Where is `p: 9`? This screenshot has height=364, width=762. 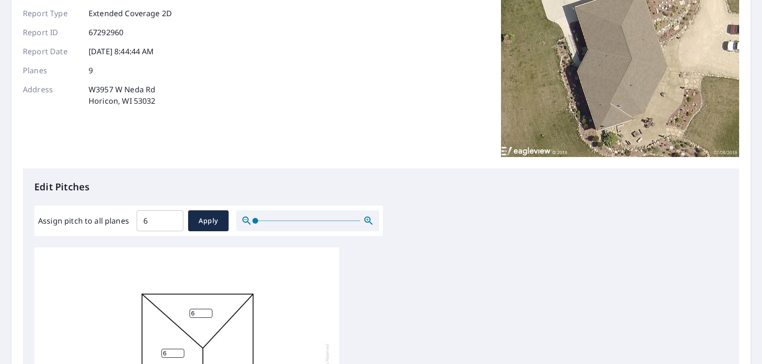
p: 9 is located at coordinates (90, 70).